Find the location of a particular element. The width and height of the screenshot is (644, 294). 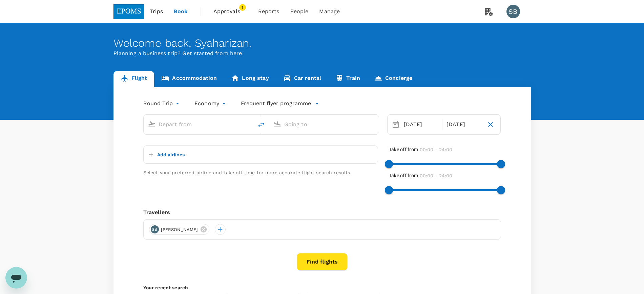

span: Approvals is located at coordinates (230, 11).